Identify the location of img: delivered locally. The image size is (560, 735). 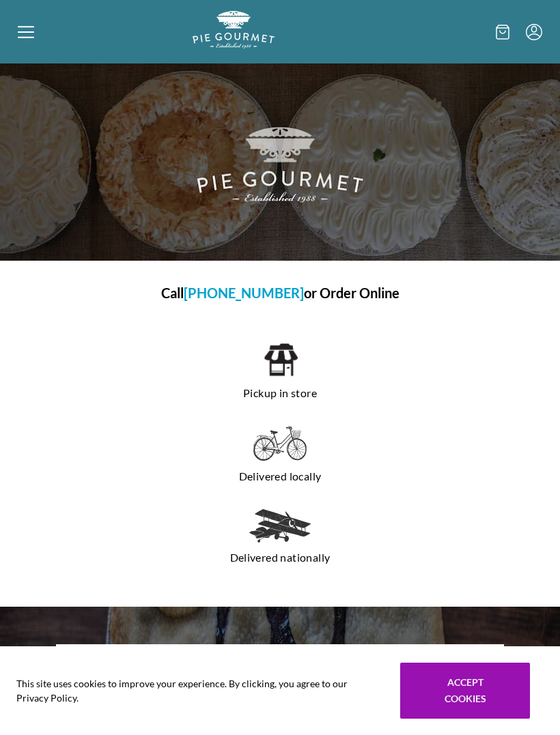
(280, 444).